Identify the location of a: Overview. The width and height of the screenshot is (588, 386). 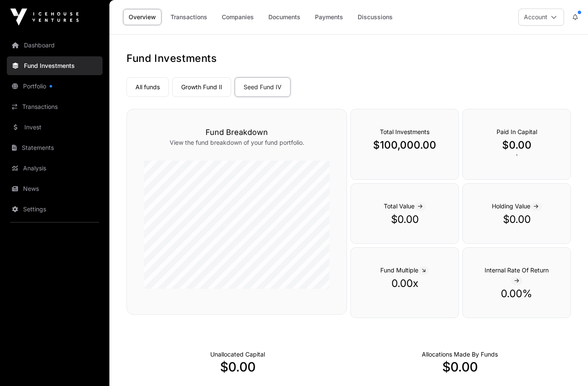
(142, 17).